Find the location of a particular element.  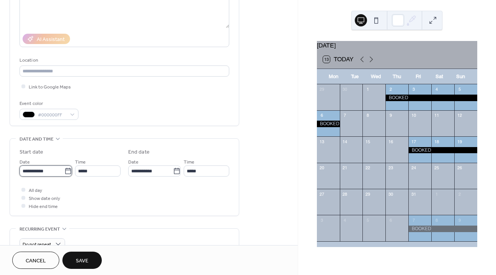

div: Sun is located at coordinates (461, 77).